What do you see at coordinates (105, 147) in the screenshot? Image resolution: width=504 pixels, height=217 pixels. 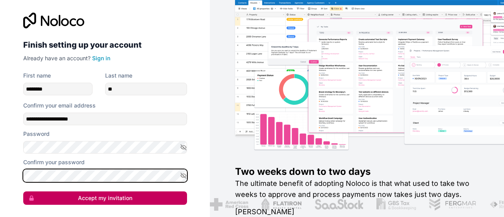 I see `input: Password` at bounding box center [105, 147].